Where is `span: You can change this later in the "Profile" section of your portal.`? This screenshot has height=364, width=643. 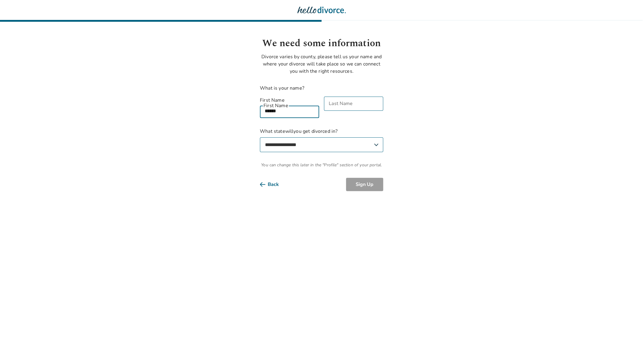
span: You can change this later in the "Profile" section of your portal. is located at coordinates (321, 165).